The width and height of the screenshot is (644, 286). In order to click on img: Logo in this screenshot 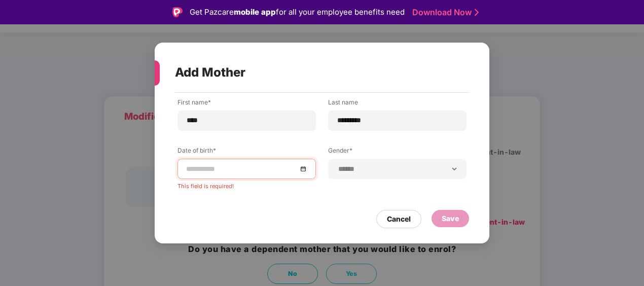, I will do `click(177, 12)`.